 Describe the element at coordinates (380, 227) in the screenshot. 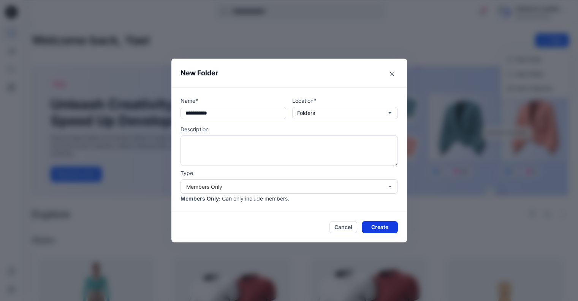

I see `button: Create` at that location.